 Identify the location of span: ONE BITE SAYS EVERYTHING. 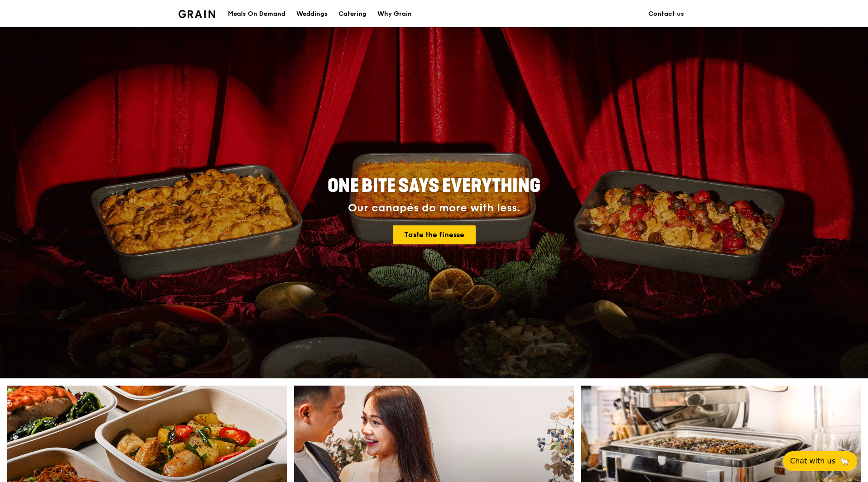
(434, 186).